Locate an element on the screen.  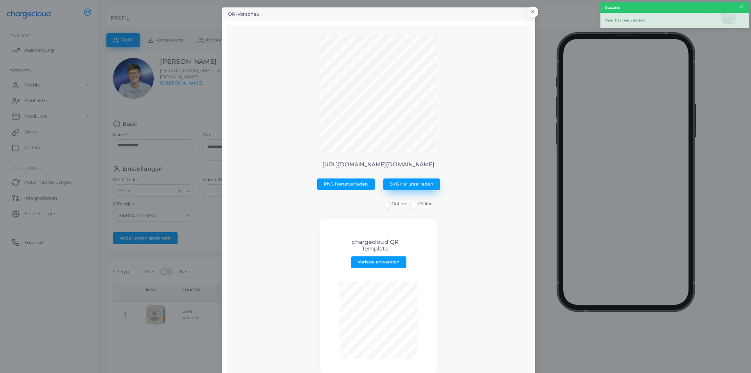
button: SVG Herunterladen is located at coordinates (412, 184).